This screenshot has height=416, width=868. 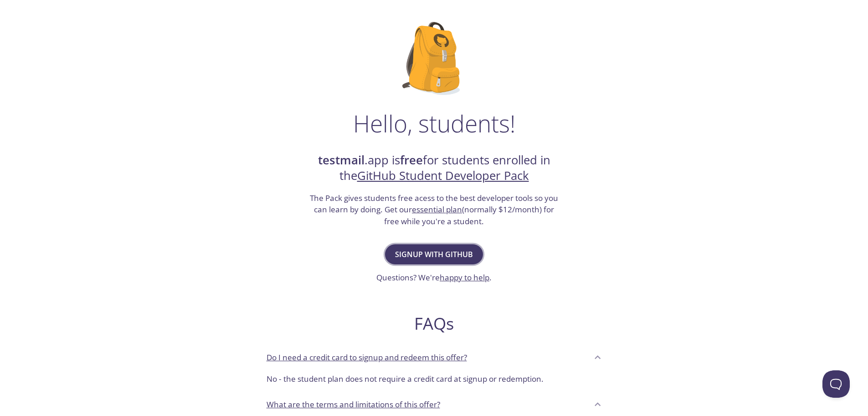 I want to click on h2: .app is for students enrolled in the, so click(x=434, y=168).